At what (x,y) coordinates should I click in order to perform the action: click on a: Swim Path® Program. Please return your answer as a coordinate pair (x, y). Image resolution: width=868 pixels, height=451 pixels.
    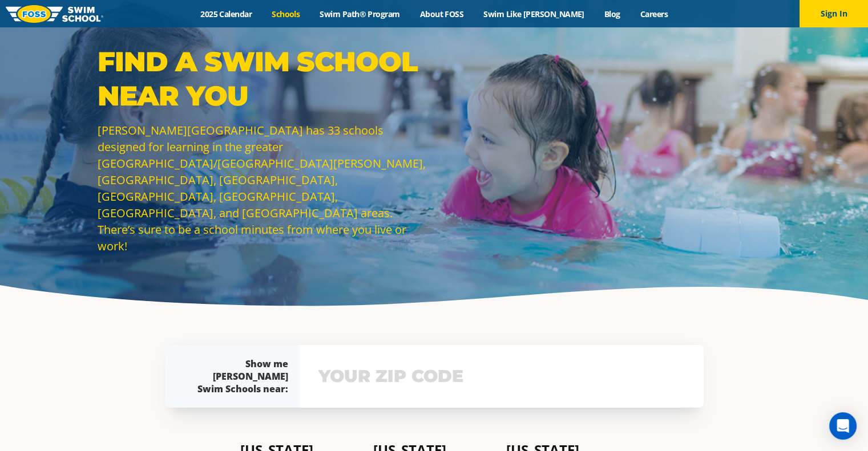
    Looking at the image, I should click on (360, 14).